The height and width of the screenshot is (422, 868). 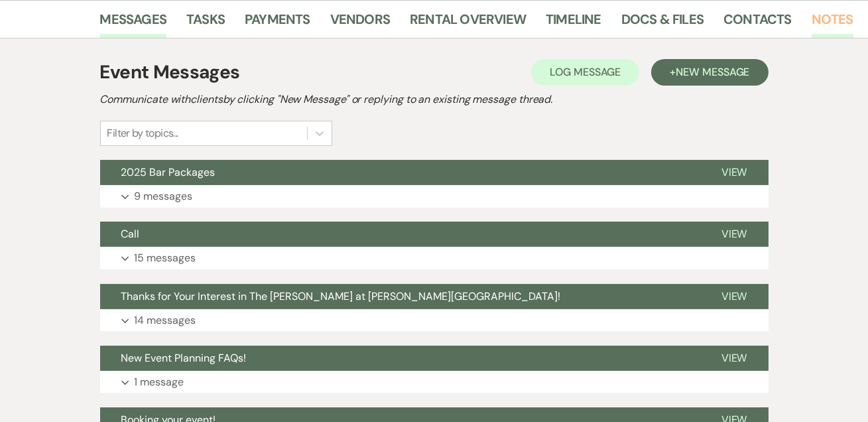 I want to click on span: New Message, so click(x=712, y=71).